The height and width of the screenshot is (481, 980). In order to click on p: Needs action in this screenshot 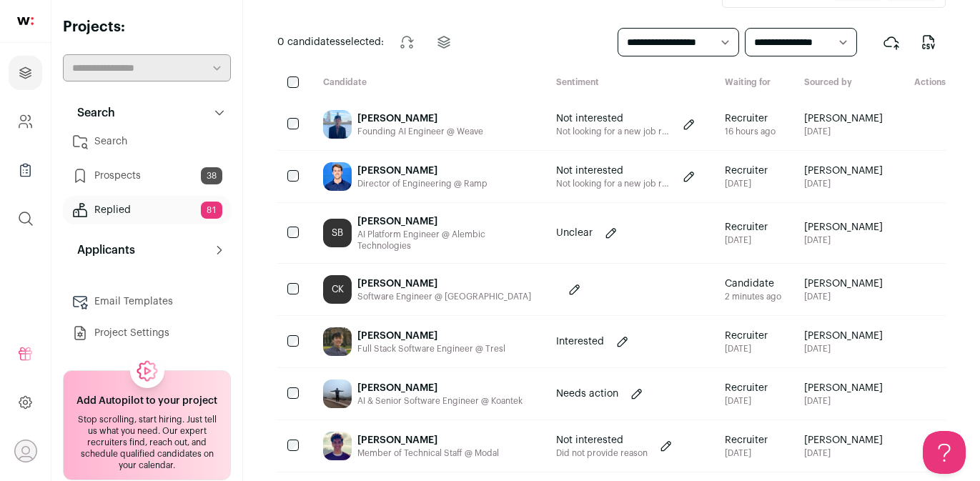, I will do `click(587, 393)`.